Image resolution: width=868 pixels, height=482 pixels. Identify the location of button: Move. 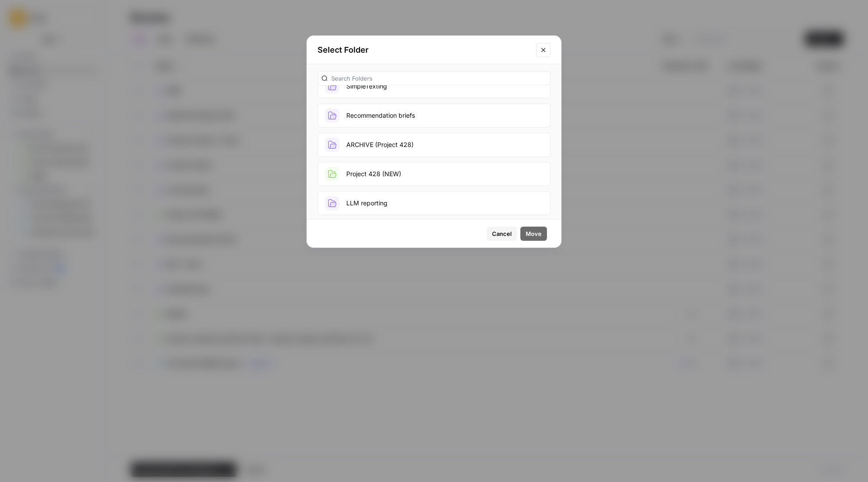
(534, 234).